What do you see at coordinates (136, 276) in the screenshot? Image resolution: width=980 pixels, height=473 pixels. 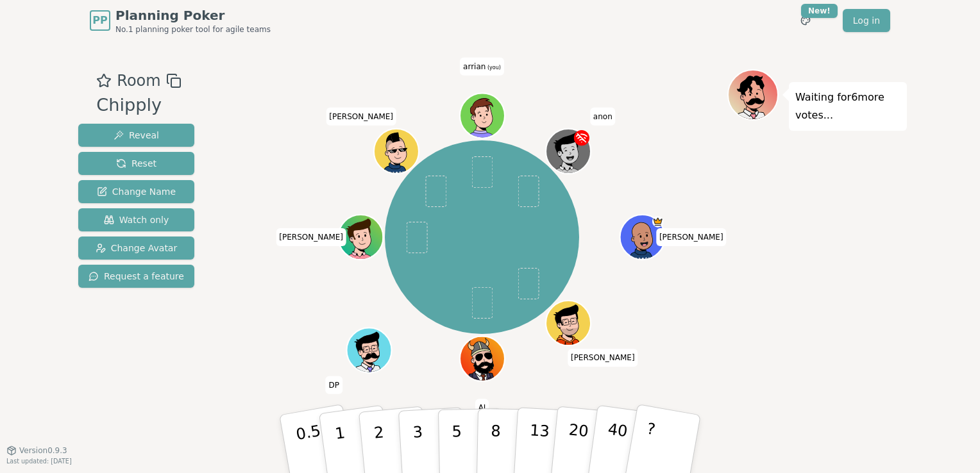 I see `span: Request a feature` at bounding box center [136, 276].